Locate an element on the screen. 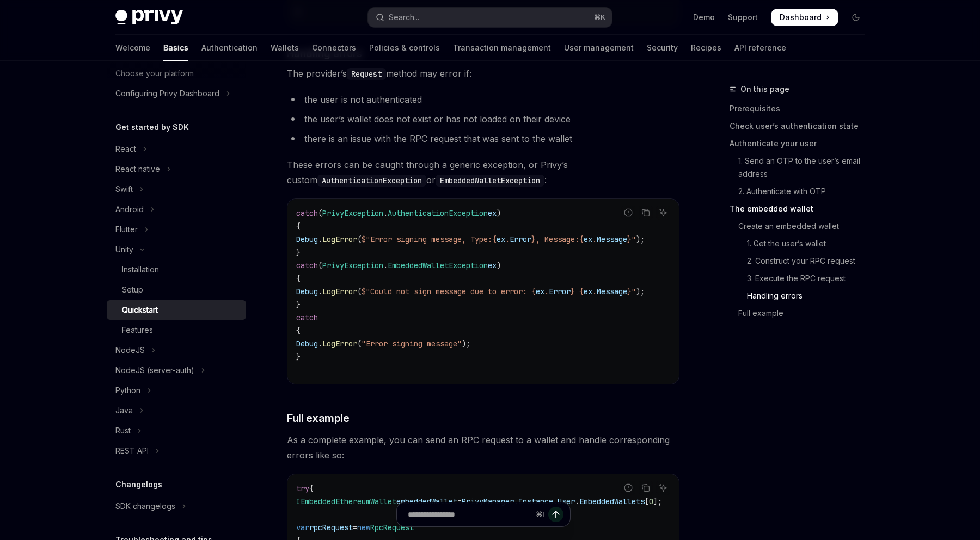 This screenshot has width=980, height=540. div: NodeJS is located at coordinates (130, 350).